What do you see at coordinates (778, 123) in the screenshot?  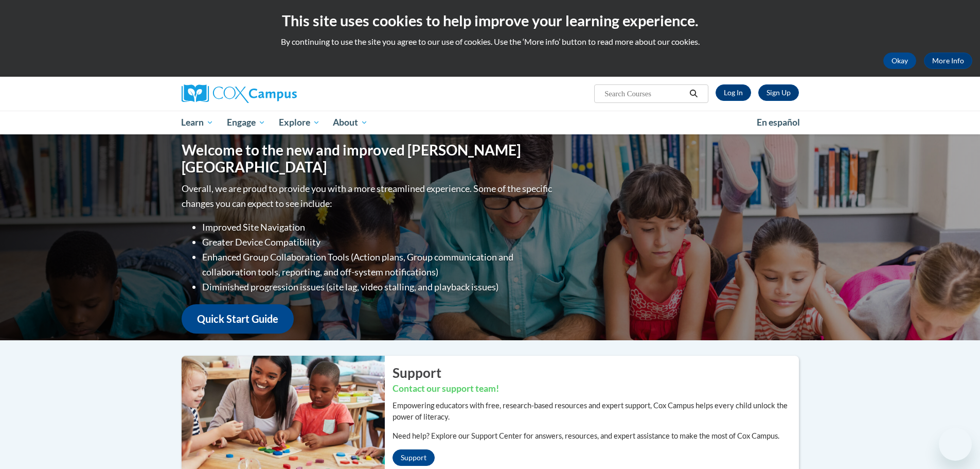 I see `a: En español` at bounding box center [778, 123].